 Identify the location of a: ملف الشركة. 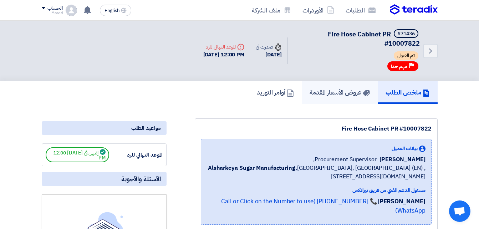
(272, 10).